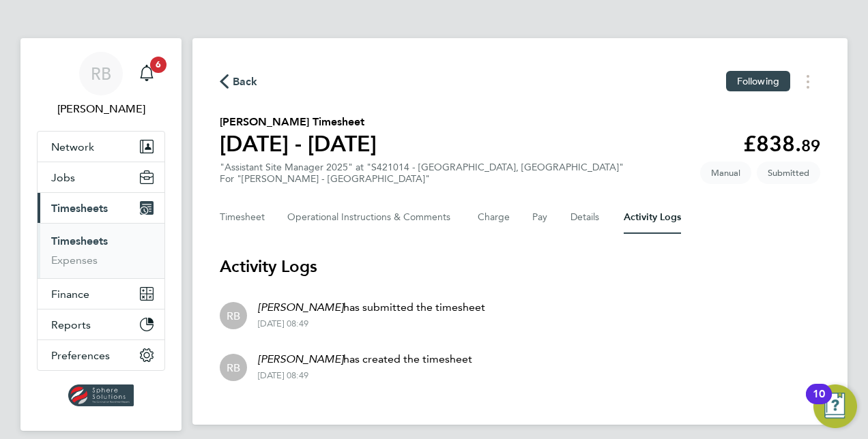  What do you see at coordinates (101, 355) in the screenshot?
I see `button: Preferences` at bounding box center [101, 355].